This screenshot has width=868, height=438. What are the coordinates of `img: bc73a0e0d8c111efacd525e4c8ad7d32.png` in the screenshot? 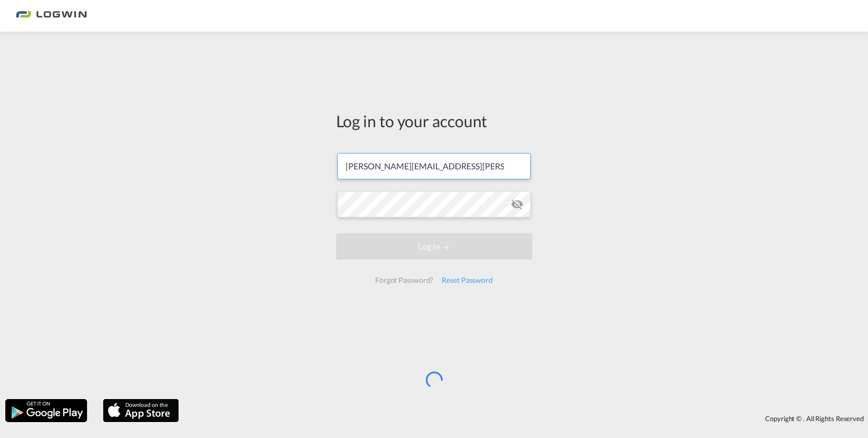 It's located at (51, 16).